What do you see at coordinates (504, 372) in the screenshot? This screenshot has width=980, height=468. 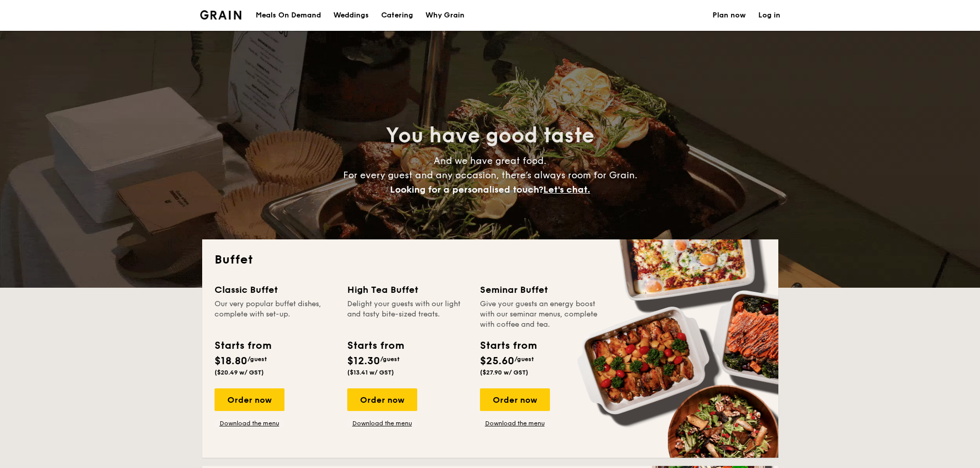 I see `span: ($27.90 w/ GST)` at bounding box center [504, 372].